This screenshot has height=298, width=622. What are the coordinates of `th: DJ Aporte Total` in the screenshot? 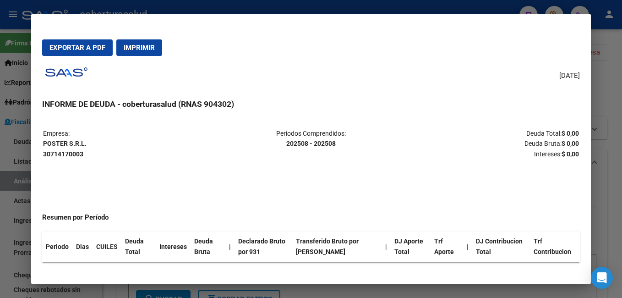 It's located at (410, 246).